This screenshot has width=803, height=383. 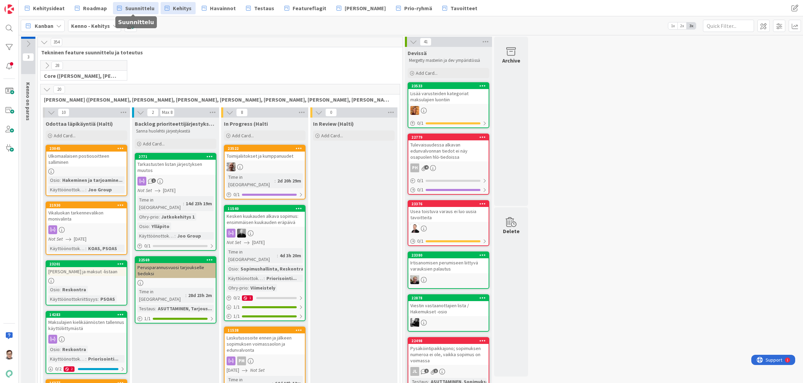 I want to click on div: Testaus, so click(x=146, y=309).